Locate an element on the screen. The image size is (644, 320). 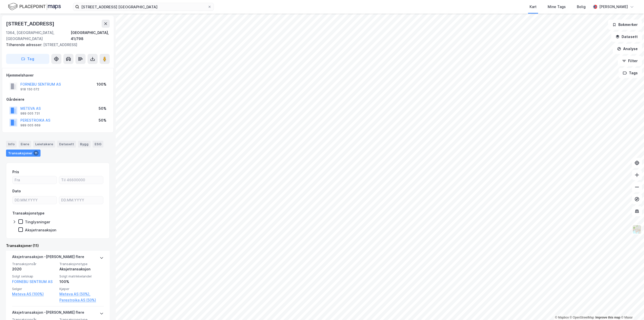
input: Til 46600000 is located at coordinates (81, 180).